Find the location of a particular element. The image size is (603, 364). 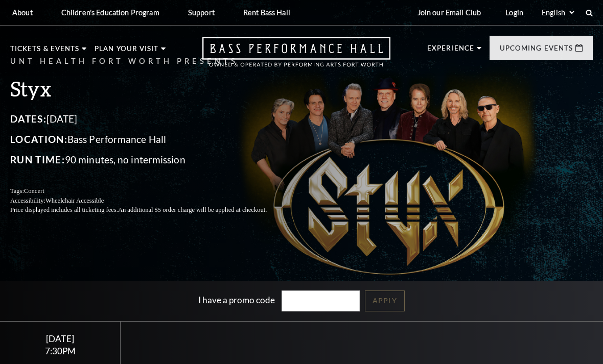

span: Run Time: is located at coordinates (37, 159).